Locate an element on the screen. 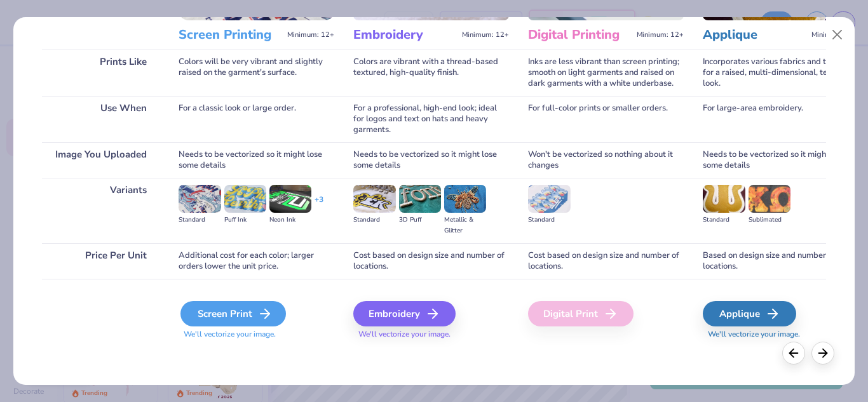 The image size is (868, 402). div: + 3 is located at coordinates (319, 205).